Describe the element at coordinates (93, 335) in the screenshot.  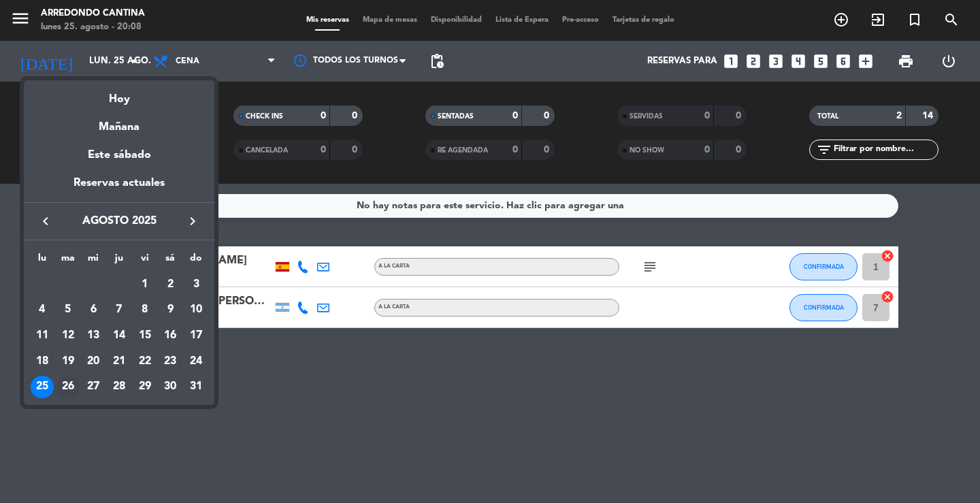
I see `td: 13 de agosto de 2025` at that location.